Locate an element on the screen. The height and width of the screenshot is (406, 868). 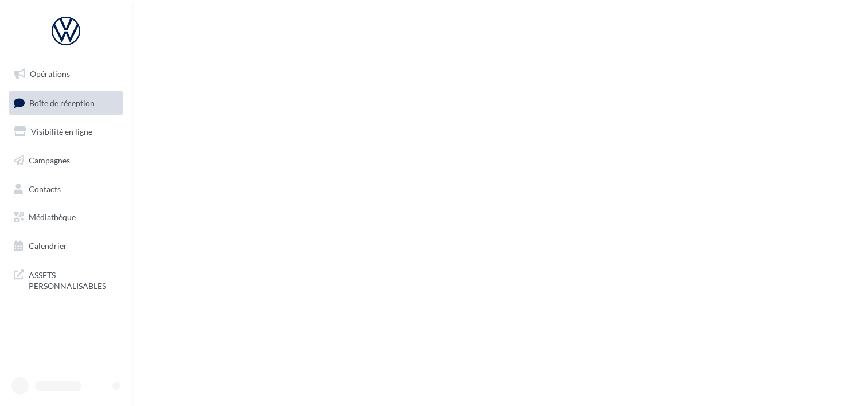
span: Visibilité en ligne is located at coordinates (61, 131).